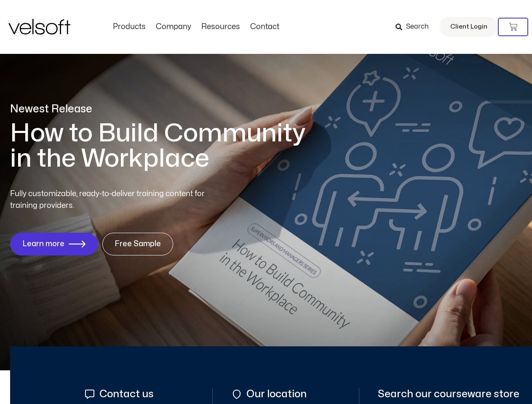 The image size is (532, 404). What do you see at coordinates (196, 27) in the screenshot?
I see `nav: Menu` at bounding box center [196, 27].